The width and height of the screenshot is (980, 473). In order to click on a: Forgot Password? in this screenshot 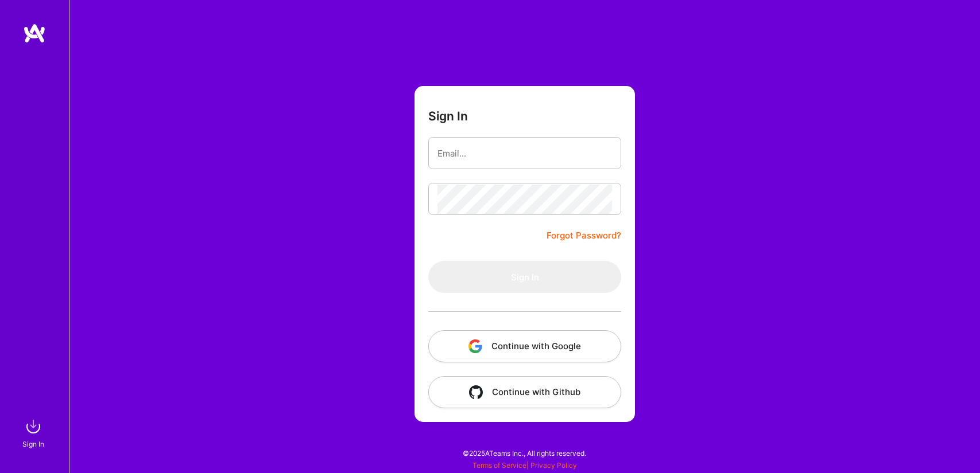, I will do `click(584, 236)`.